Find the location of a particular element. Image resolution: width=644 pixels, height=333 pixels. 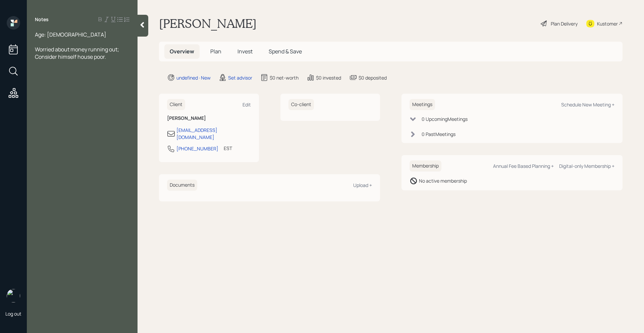

div: $0 deposited is located at coordinates (373, 78).